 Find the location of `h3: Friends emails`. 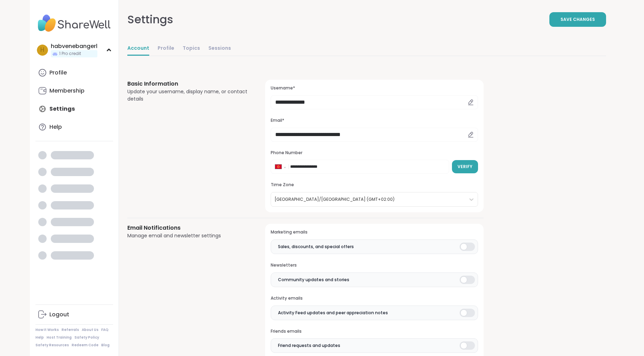

h3: Friends emails is located at coordinates (374, 331).